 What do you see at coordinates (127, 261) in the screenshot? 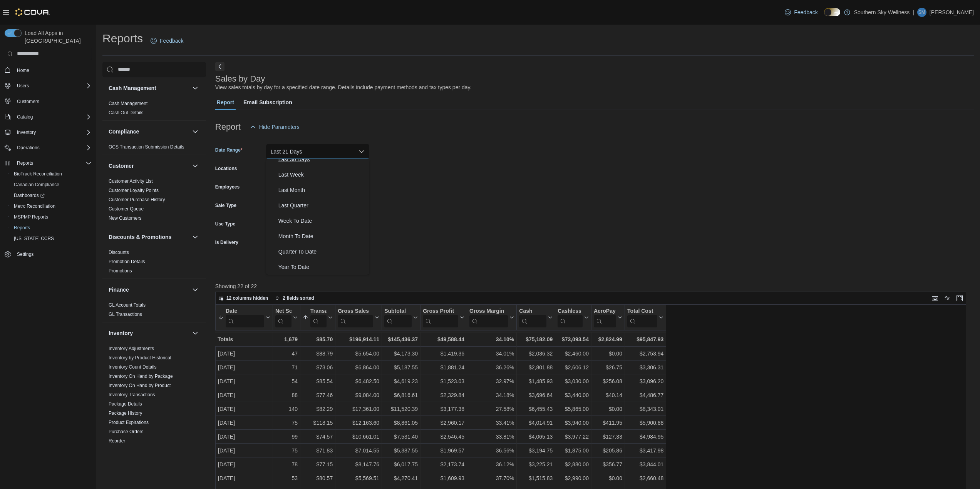
I see `a: Promotion Details` at bounding box center [127, 261].